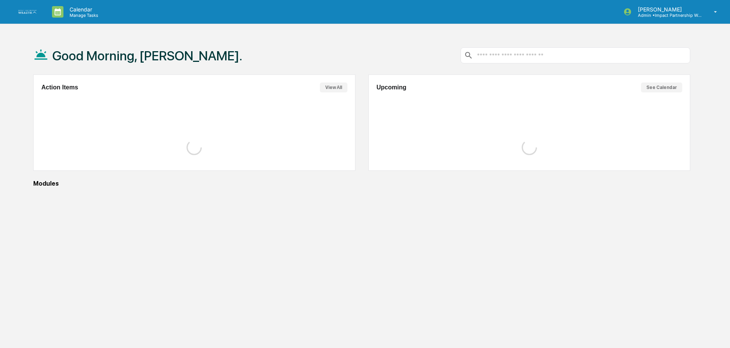  Describe the element at coordinates (83, 9) in the screenshot. I see `p: Calendar` at that location.